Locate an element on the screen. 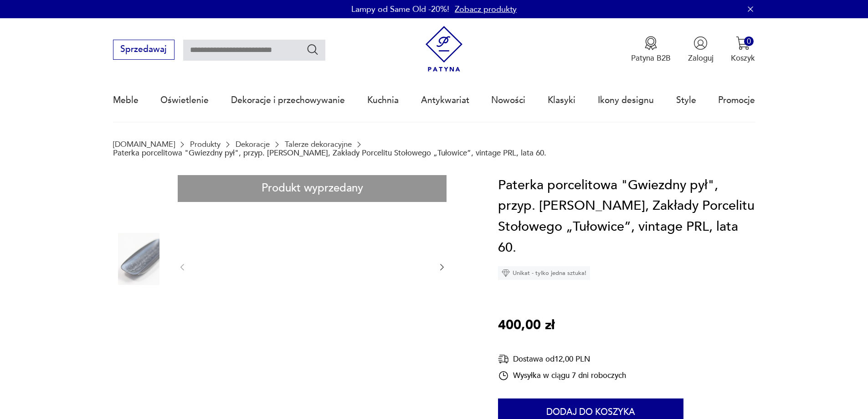 The image size is (868, 419). img: Ikona dostawy is located at coordinates (503, 359).